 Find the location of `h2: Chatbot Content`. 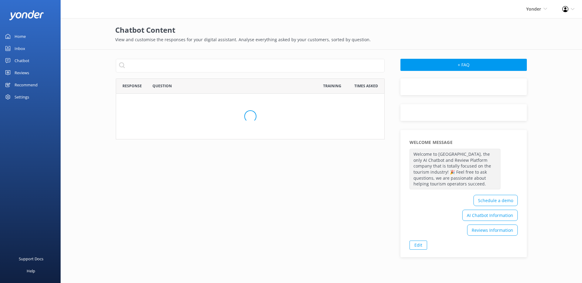

h2: Chatbot Content is located at coordinates (321, 30).